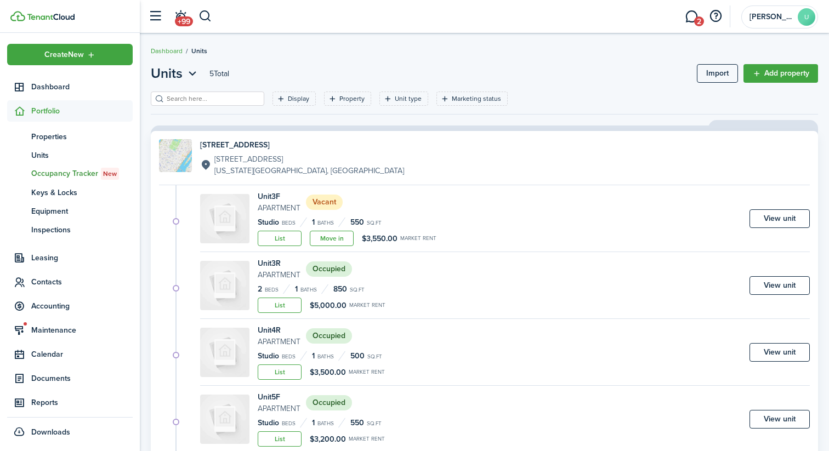 This screenshot has height=451, width=829. I want to click on h4: Unit 5F, so click(279, 397).